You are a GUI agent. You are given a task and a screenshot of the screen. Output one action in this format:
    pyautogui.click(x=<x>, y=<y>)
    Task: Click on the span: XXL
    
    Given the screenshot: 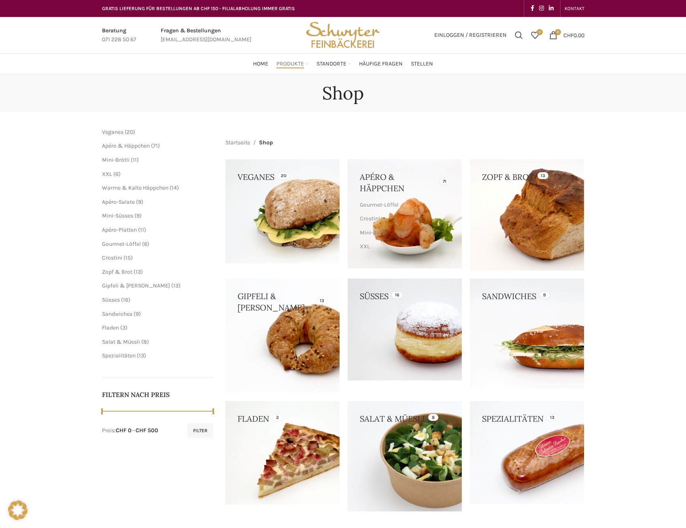 What is the action you would take?
    pyautogui.click(x=107, y=174)
    